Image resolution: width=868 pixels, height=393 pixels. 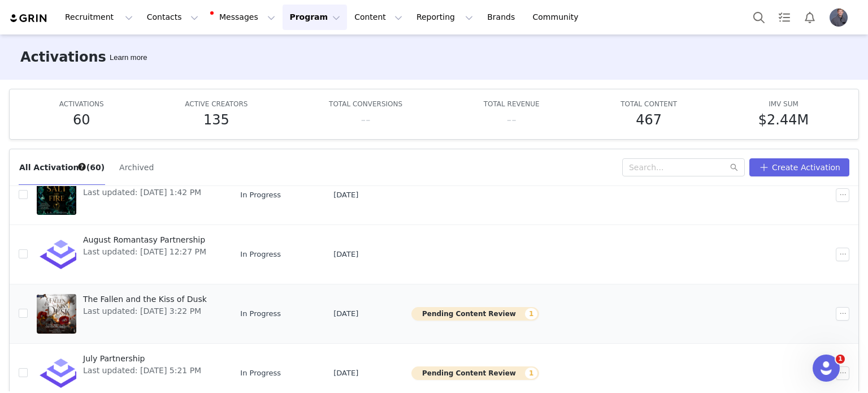 What do you see at coordinates (366, 104) in the screenshot?
I see `span: TOTAL CONVERSIONS` at bounding box center [366, 104].